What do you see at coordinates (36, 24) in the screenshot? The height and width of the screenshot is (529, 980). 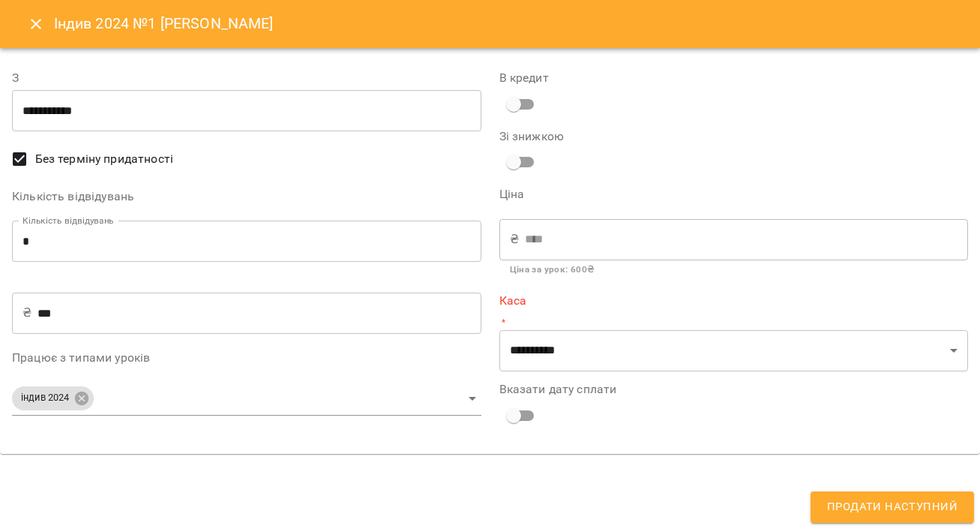 I see `button: Close` at bounding box center [36, 24].